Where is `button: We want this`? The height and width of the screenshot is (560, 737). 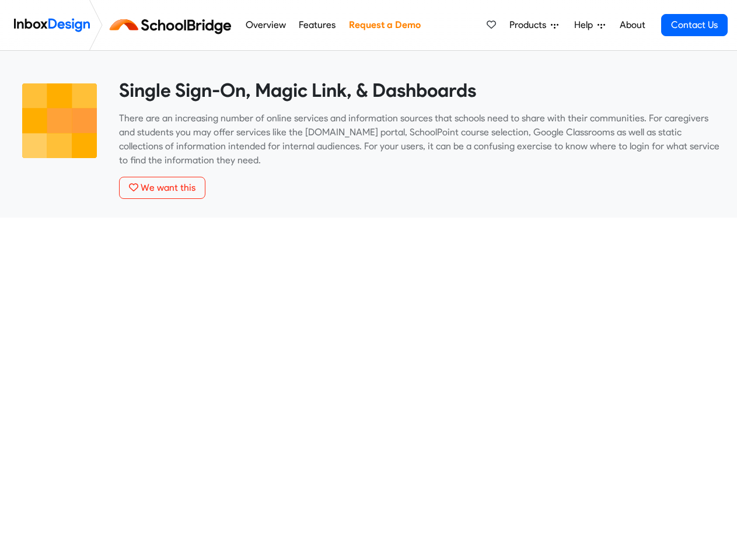 button: We want this is located at coordinates (162, 188).